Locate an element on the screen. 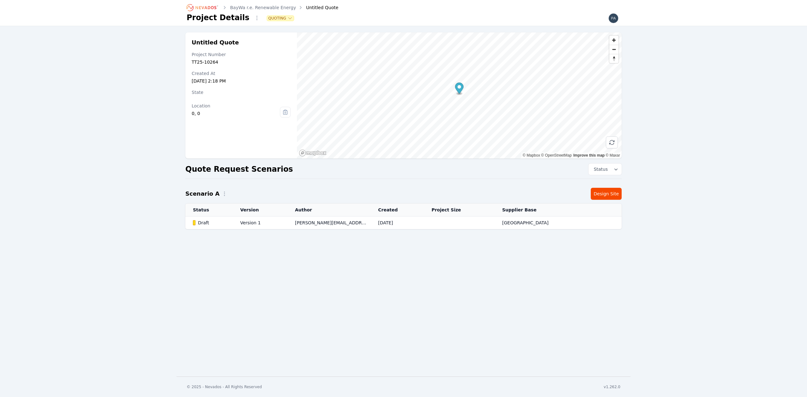 Image resolution: width=807 pixels, height=397 pixels. div: Location is located at coordinates (236, 106).